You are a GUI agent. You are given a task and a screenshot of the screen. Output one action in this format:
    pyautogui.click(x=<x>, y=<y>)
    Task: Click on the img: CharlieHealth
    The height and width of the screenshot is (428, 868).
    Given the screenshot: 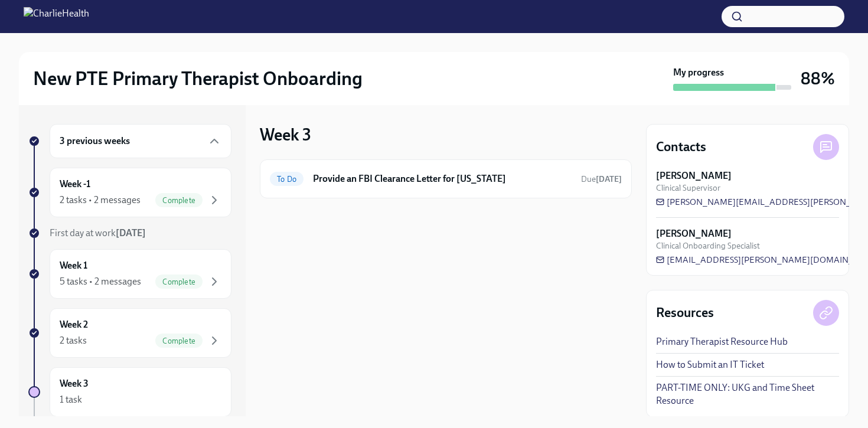 What is the action you would take?
    pyautogui.click(x=56, y=17)
    